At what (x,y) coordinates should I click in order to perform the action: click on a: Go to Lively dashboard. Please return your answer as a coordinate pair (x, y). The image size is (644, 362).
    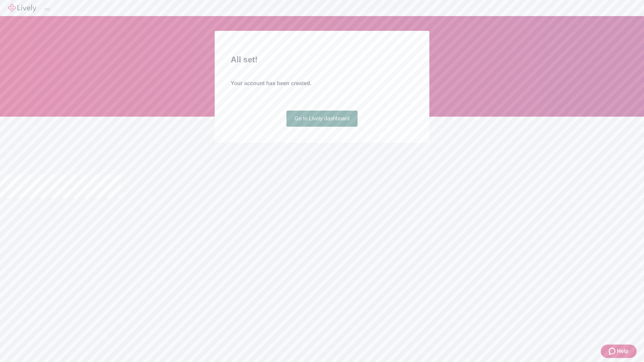
    Looking at the image, I should click on (322, 118).